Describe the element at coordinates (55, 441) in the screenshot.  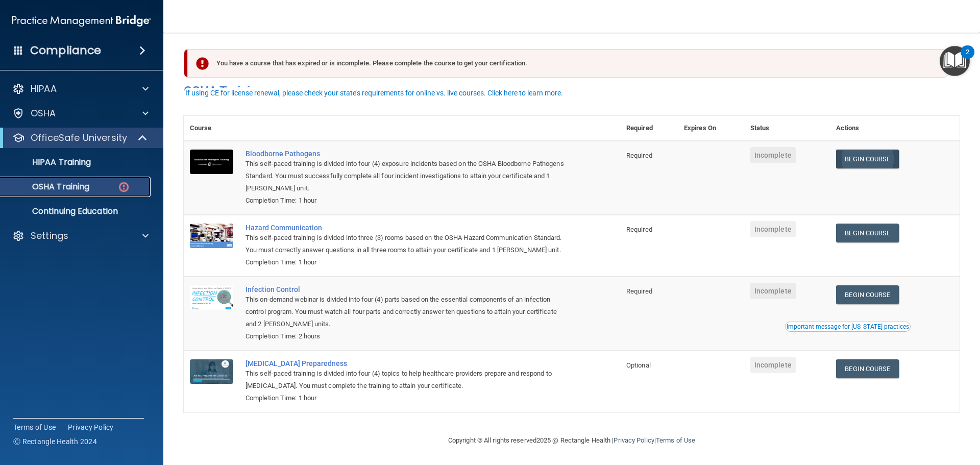
I see `span: Ⓒ Rectangle Health 2024` at that location.